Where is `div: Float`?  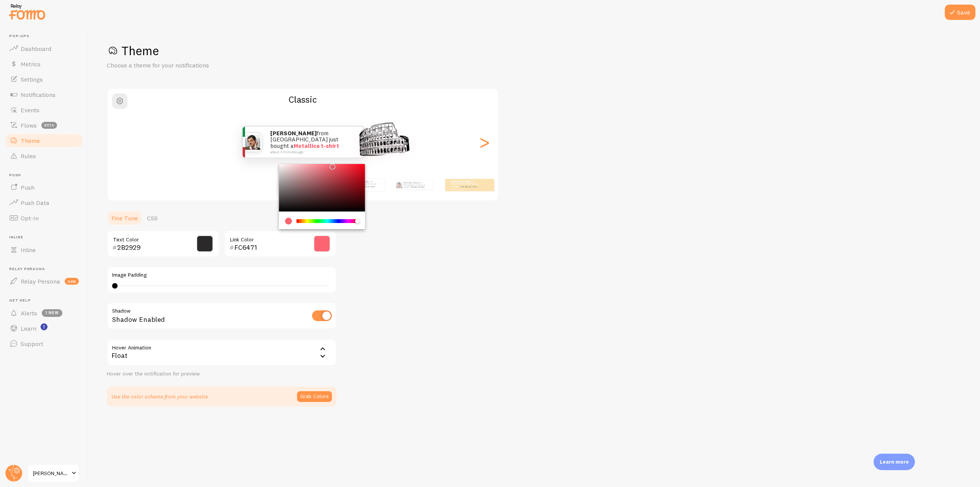 div: Float is located at coordinates (222, 352).